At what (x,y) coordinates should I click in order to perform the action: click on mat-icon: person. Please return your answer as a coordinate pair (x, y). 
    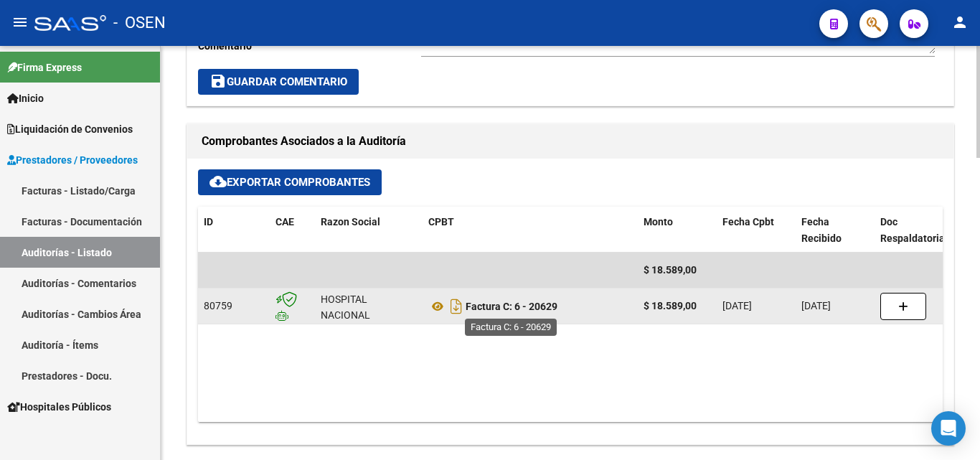
    Looking at the image, I should click on (960, 22).